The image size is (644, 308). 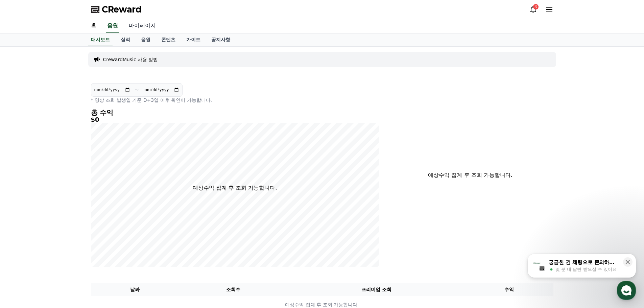 What do you see at coordinates (100, 40) in the screenshot?
I see `a: 대시보드` at bounding box center [100, 40].